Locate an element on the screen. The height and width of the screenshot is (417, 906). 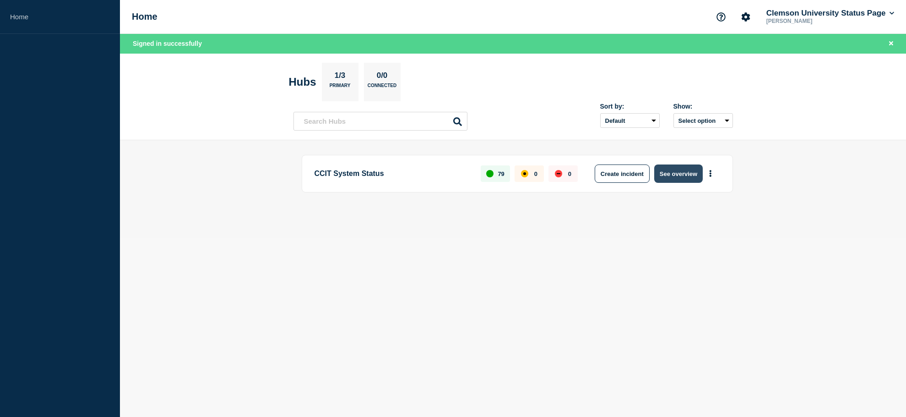
button: Clemson University Status Page is located at coordinates (830, 13).